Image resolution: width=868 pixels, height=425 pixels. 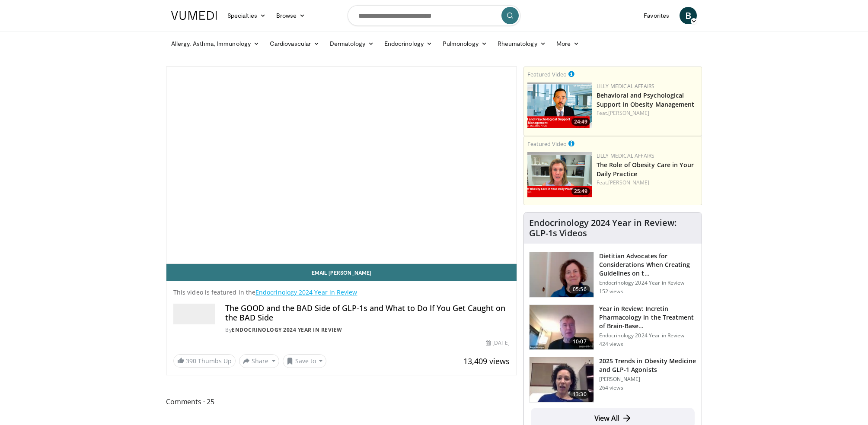 What do you see at coordinates (657, 15) in the screenshot?
I see `a: Favorites` at bounding box center [657, 15].